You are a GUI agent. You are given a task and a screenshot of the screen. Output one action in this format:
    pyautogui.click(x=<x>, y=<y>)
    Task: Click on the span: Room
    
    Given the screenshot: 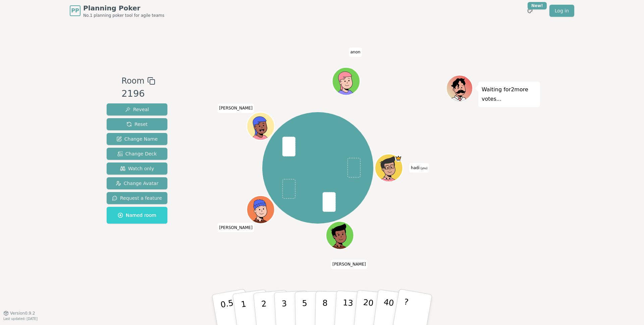 What is the action you would take?
    pyautogui.click(x=133, y=81)
    